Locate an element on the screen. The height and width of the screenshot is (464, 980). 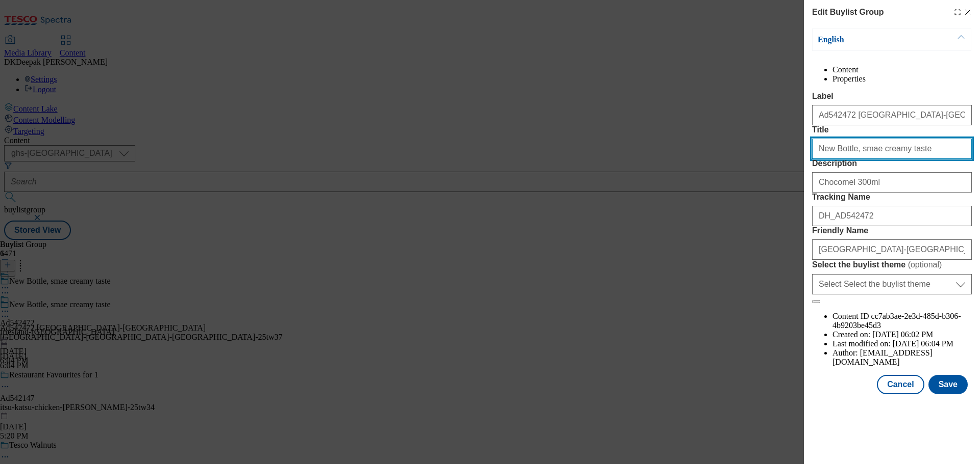
span: cc7ab3ae-2e3d-485d-b306-4b9203be45d3 is located at coordinates (896, 321).